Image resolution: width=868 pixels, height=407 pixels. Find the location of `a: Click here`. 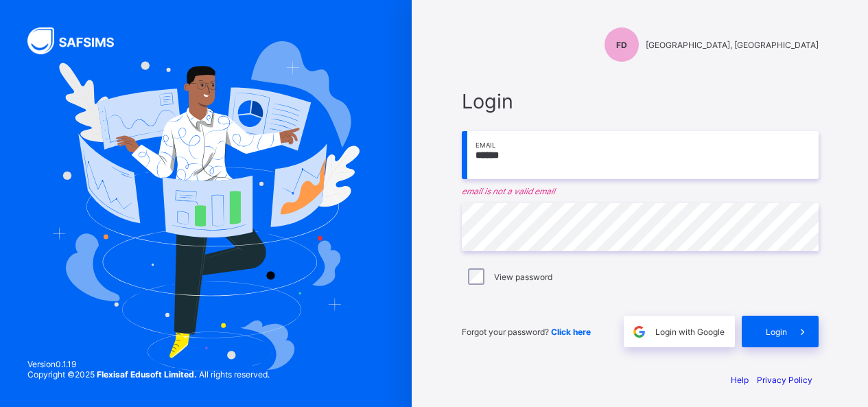

a: Click here is located at coordinates (571, 332).